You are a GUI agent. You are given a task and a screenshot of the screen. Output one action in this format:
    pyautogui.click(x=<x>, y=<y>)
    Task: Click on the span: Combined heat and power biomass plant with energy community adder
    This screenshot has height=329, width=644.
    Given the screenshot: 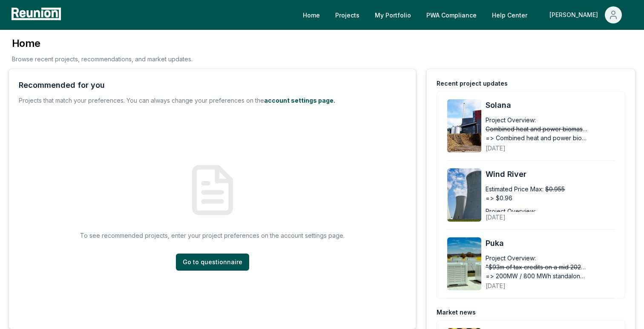 What is the action you would take?
    pyautogui.click(x=536, y=129)
    